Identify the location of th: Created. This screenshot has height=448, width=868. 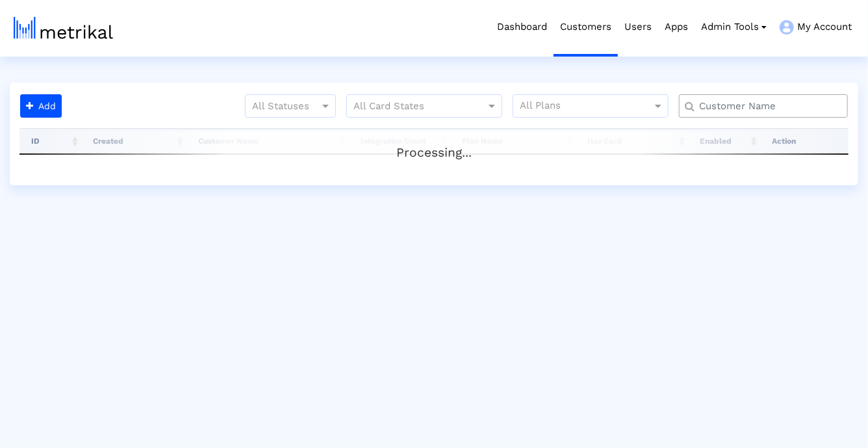
(133, 141).